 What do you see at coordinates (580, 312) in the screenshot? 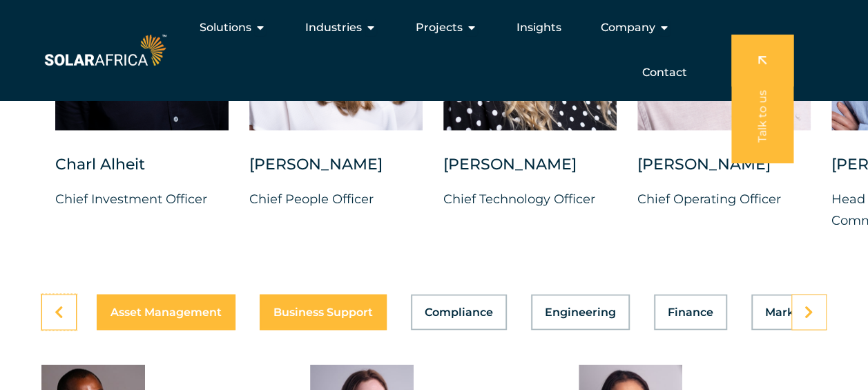
I see `span: Engineering` at bounding box center [580, 312].